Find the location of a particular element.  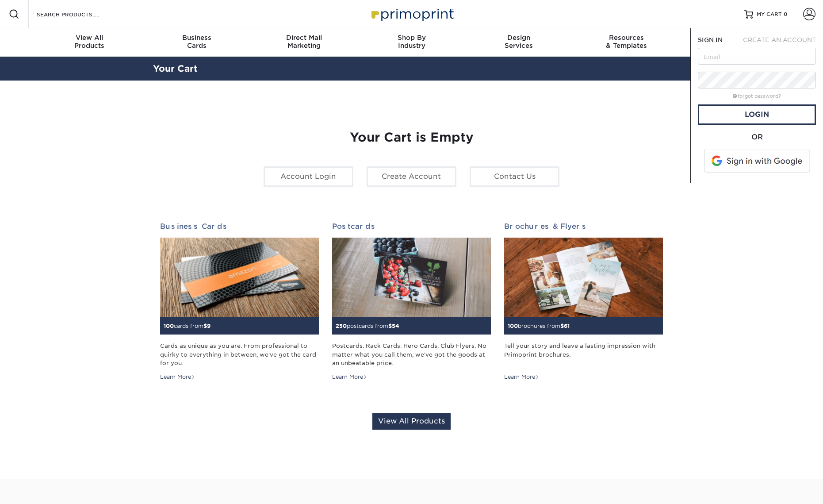

div: Industry is located at coordinates (411, 41).